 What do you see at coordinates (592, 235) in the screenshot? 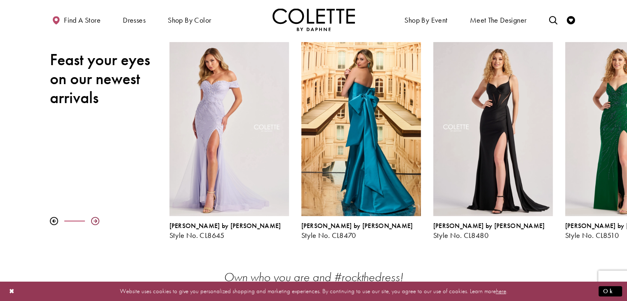
I see `span: Style No. CL8510` at bounding box center [592, 235].